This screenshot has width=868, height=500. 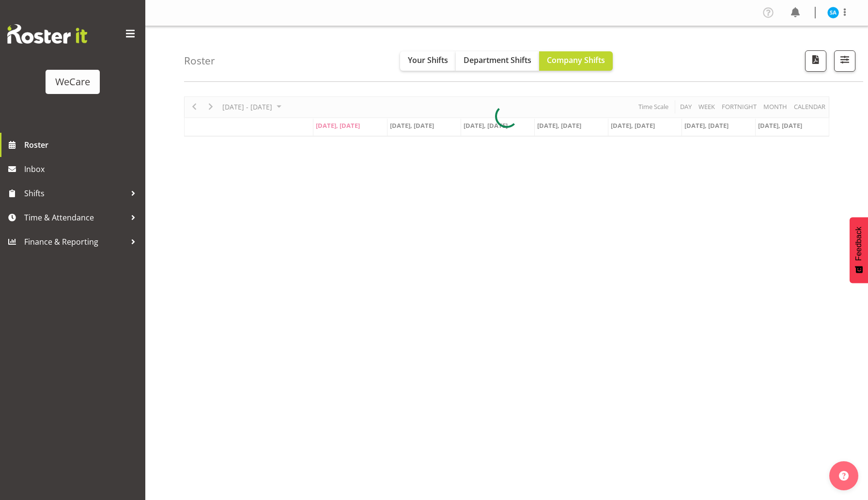 What do you see at coordinates (83, 169) in the screenshot?
I see `span: Inbox` at bounding box center [83, 169].